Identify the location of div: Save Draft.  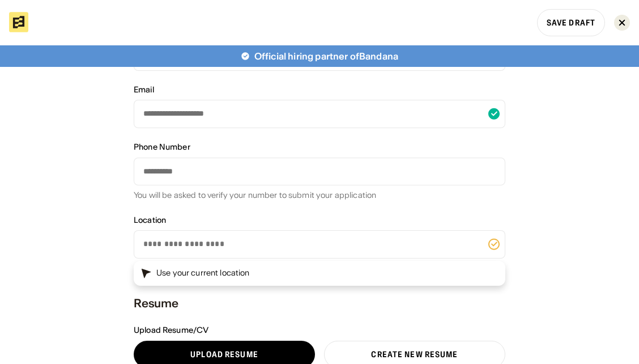
(571, 22).